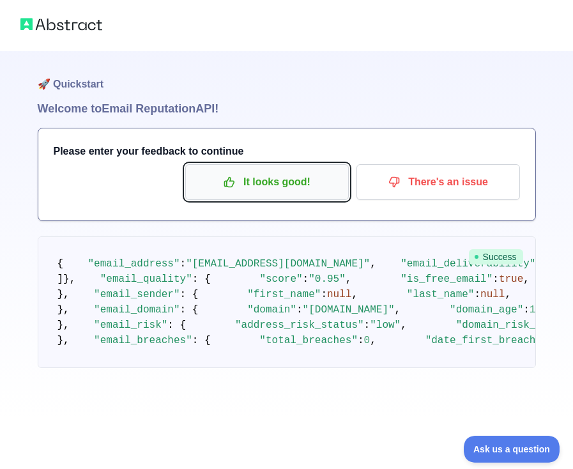 The image size is (573, 469). Describe the element at coordinates (267, 182) in the screenshot. I see `button: It looks good!` at that location.